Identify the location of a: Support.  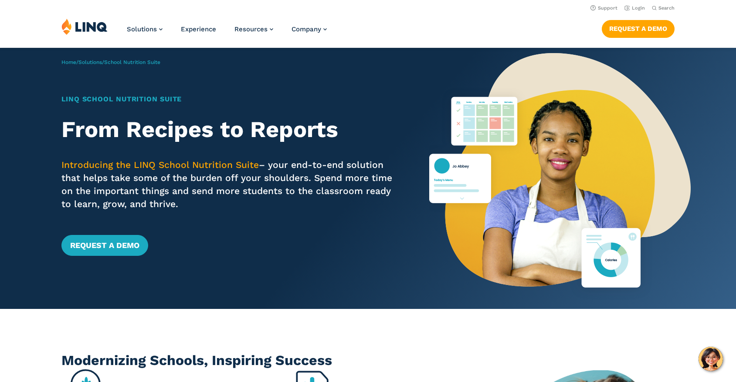
(604, 8).